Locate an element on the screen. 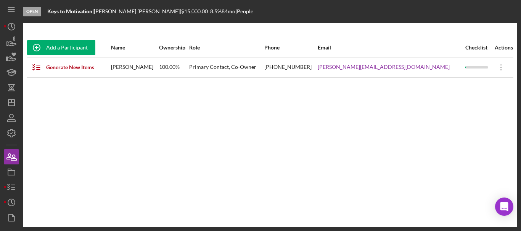 The height and width of the screenshot is (231, 521). div: Phone is located at coordinates (290, 48).